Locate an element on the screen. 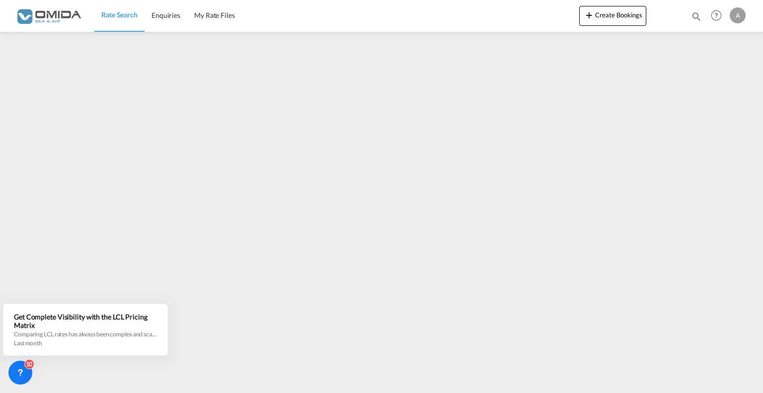 The image size is (763, 393). md-icon: icon-plus 400-fg is located at coordinates (589, 15).